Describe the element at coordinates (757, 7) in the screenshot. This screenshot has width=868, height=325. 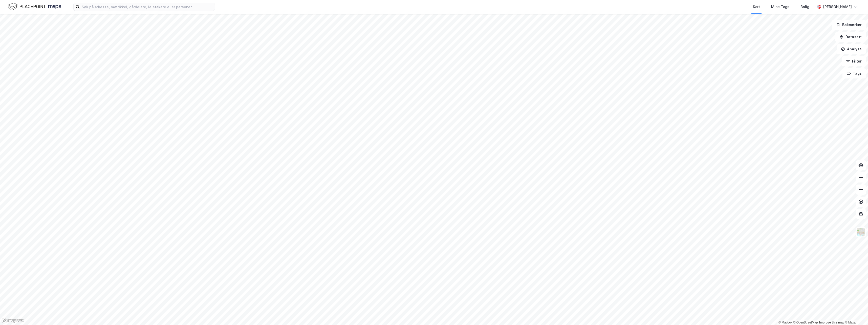
I see `div: Kart` at that location.